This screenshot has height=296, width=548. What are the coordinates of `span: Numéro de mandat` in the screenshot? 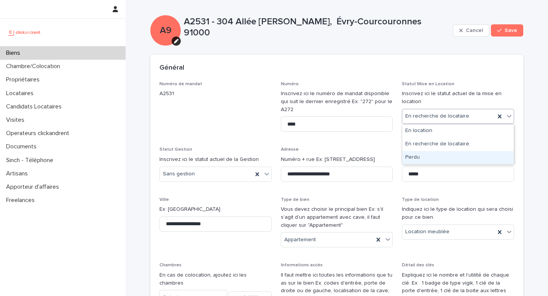 It's located at (181, 84).